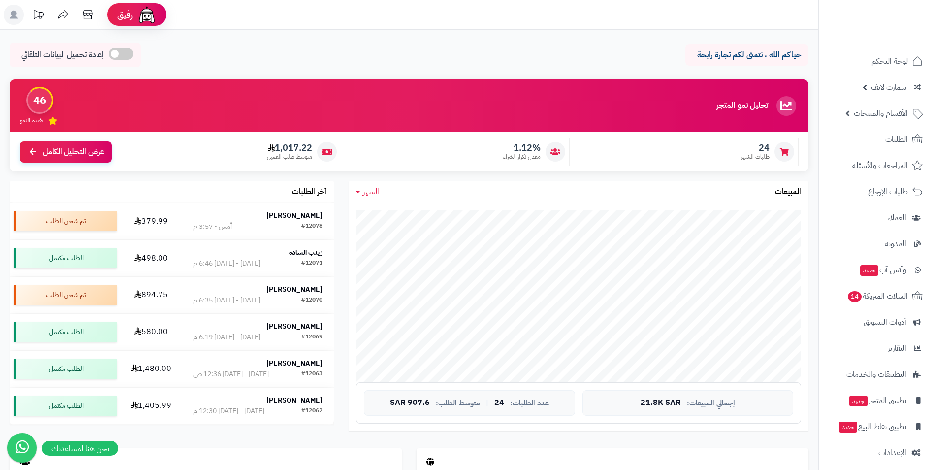  I want to click on span: الأقسام والمنتجات, so click(881, 113).